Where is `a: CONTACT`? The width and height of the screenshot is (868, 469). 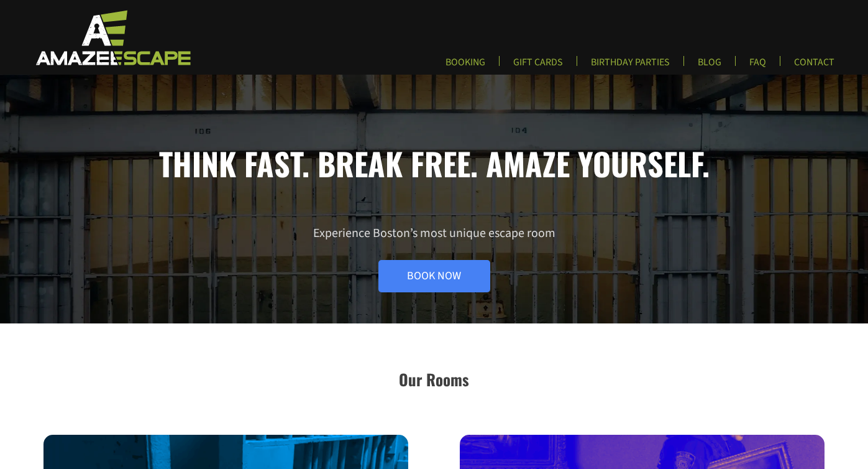
a: CONTACT is located at coordinates (814, 66).